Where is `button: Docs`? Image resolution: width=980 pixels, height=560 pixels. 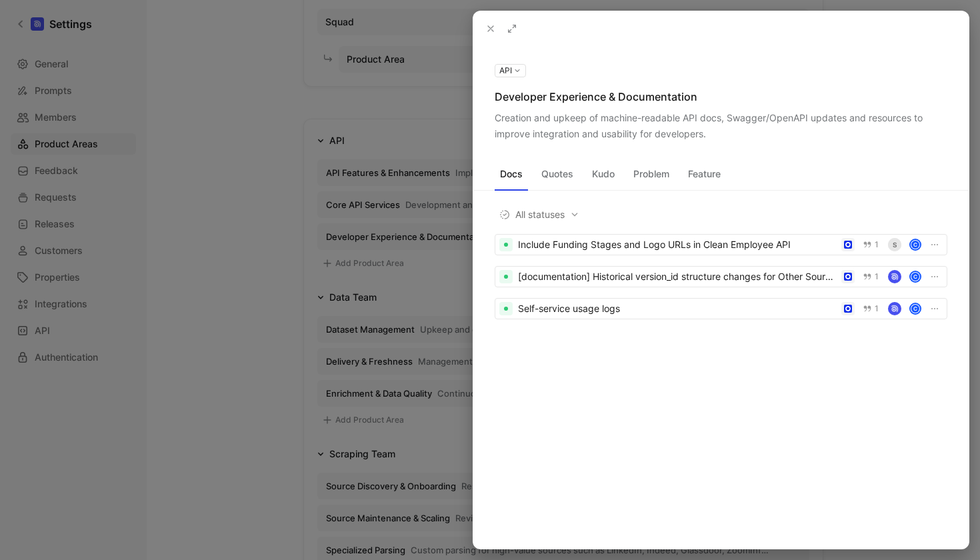 button: Docs is located at coordinates (511, 174).